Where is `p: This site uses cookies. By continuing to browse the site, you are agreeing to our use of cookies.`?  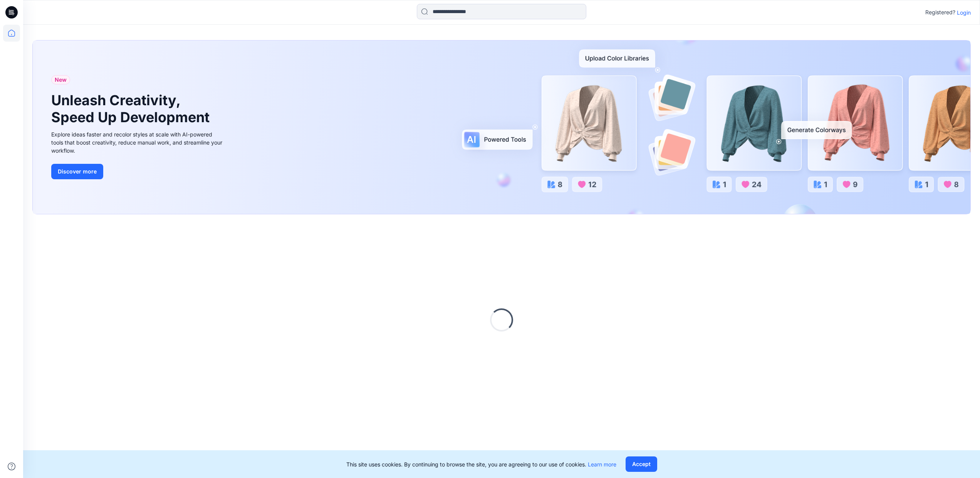
p: This site uses cookies. By continuing to browse the site, you are agreeing to our use of cookies. is located at coordinates (481, 465).